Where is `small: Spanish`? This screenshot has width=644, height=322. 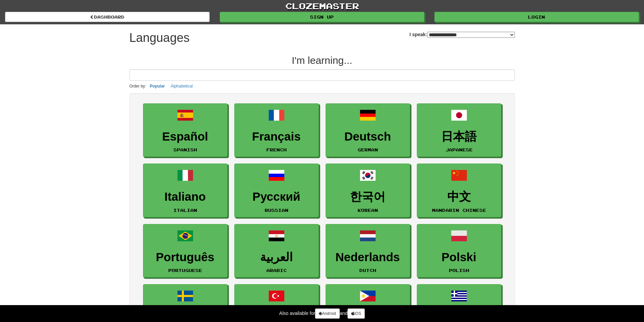 small: Spanish is located at coordinates (185, 150).